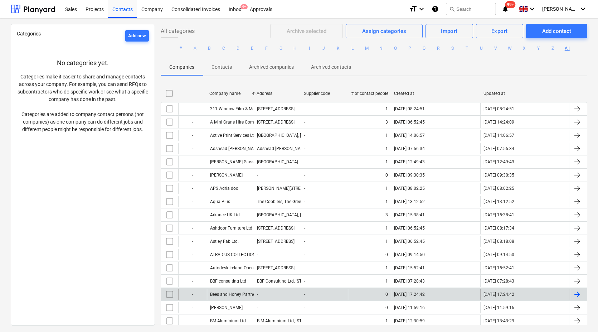 The width and height of the screenshot is (598, 332). I want to click on button: Add contact, so click(557, 31).